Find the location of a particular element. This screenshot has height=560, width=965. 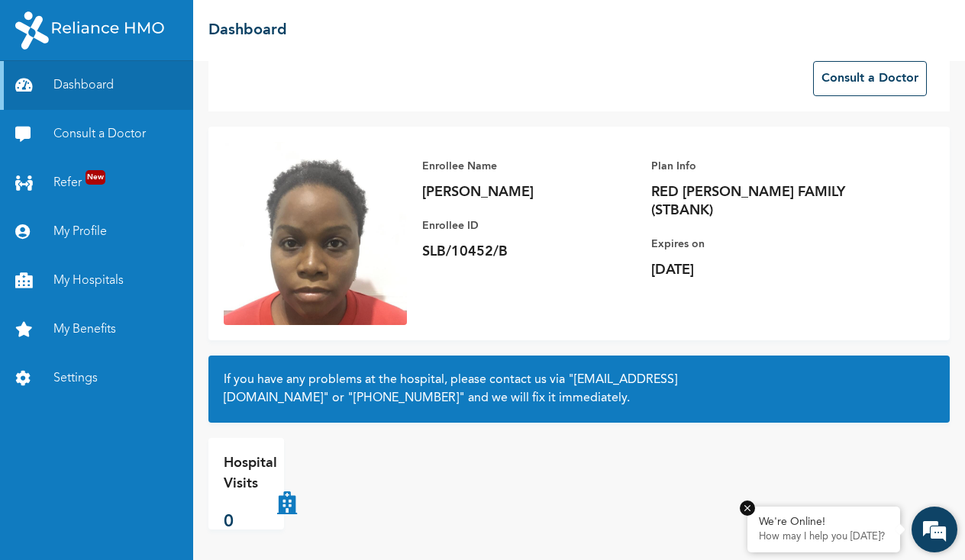

p: How may I help you today? is located at coordinates (824, 537).